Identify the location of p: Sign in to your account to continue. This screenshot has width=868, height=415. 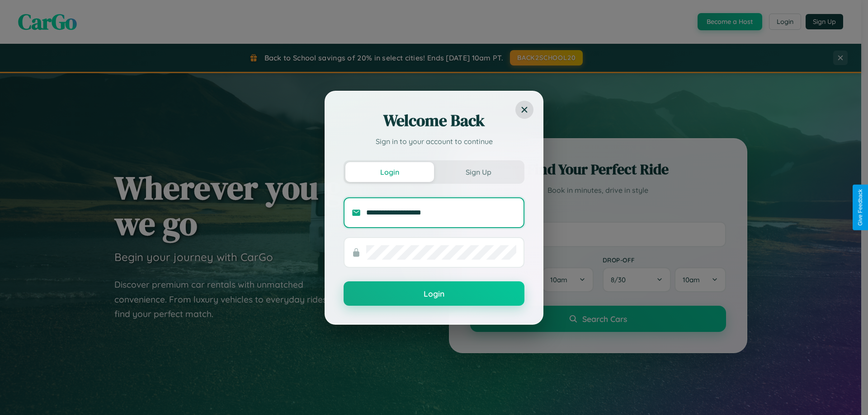
(434, 141).